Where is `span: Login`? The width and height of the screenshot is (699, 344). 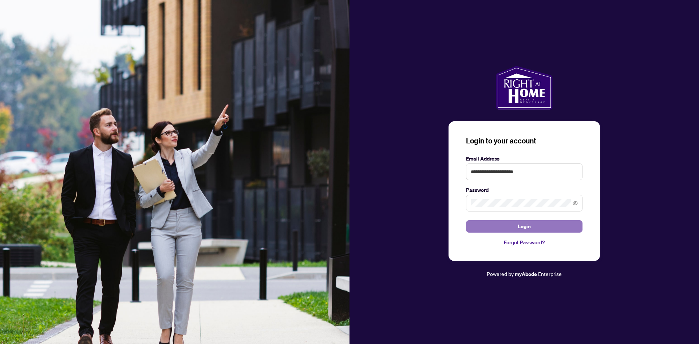
span: Login is located at coordinates (524, 227).